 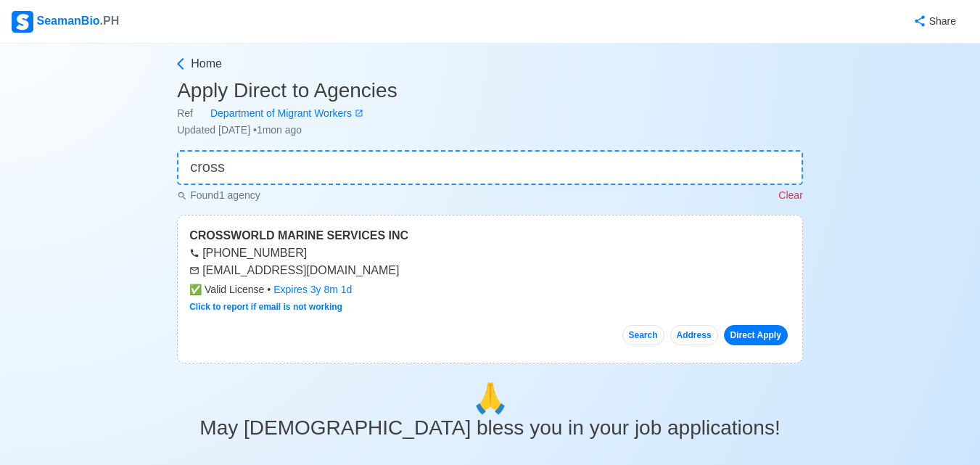 I want to click on h3: Apply Direct to Agencies, so click(x=489, y=90).